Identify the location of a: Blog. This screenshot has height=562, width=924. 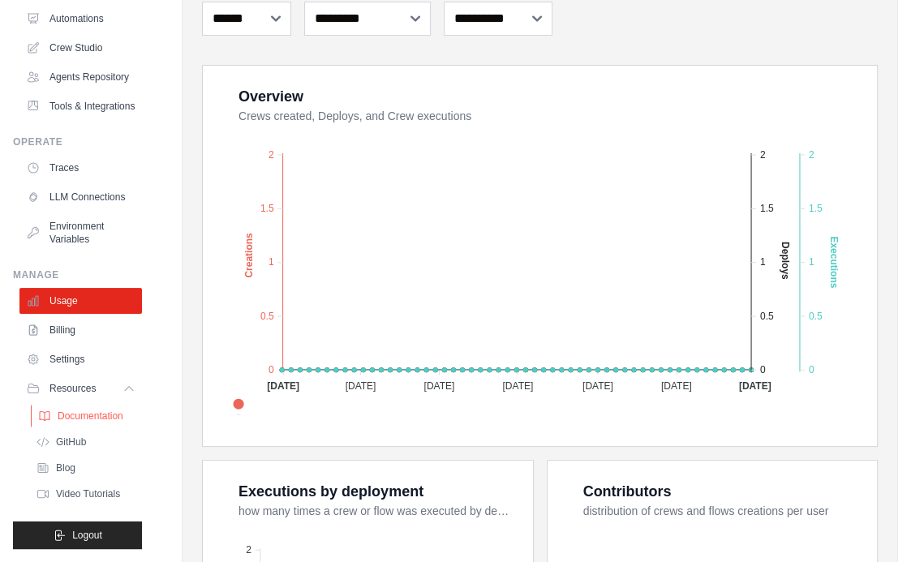
(85, 468).